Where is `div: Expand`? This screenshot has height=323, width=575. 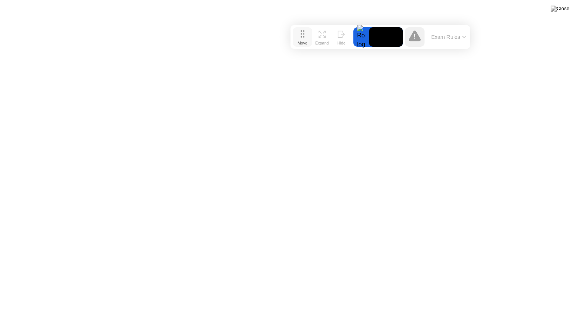
div: Expand is located at coordinates (322, 43).